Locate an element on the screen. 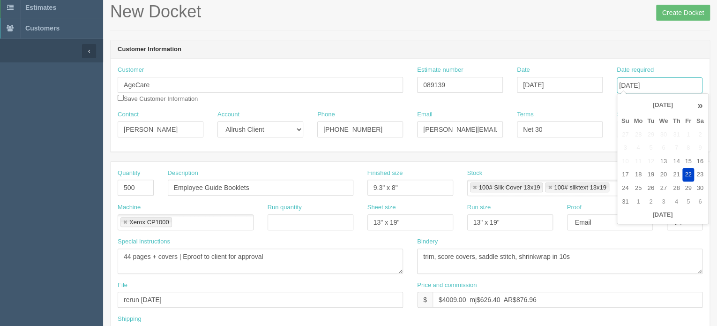  label: Machine is located at coordinates (129, 207).